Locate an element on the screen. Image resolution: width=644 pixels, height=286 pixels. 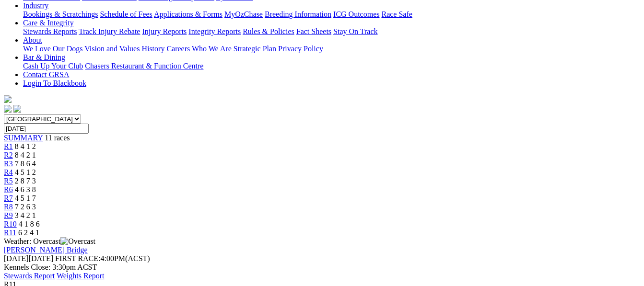
span: 3 4 2 1 is located at coordinates (25, 215).